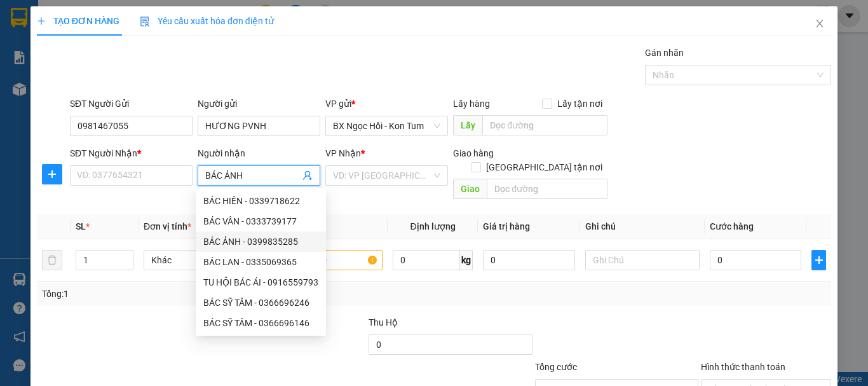  What do you see at coordinates (261, 201) in the screenshot?
I see `div: BÁC HIỀN - 0339718622` at bounding box center [261, 201].